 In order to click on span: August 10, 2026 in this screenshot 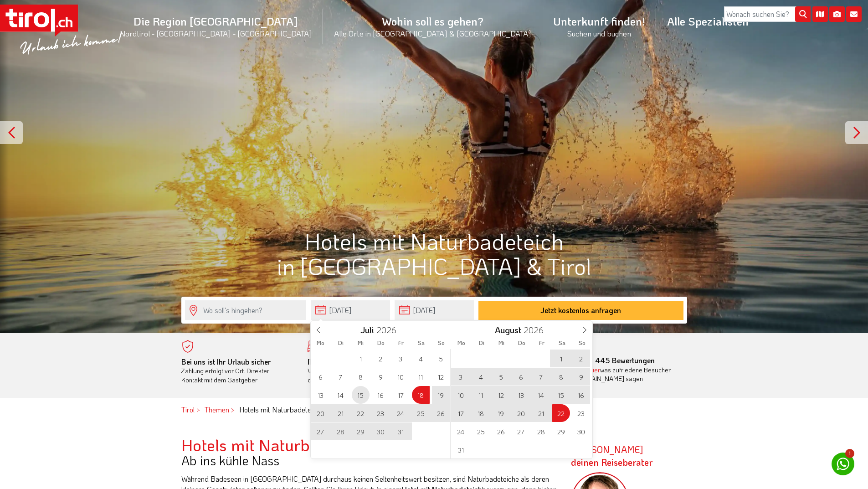, I will do `click(461, 395)`.